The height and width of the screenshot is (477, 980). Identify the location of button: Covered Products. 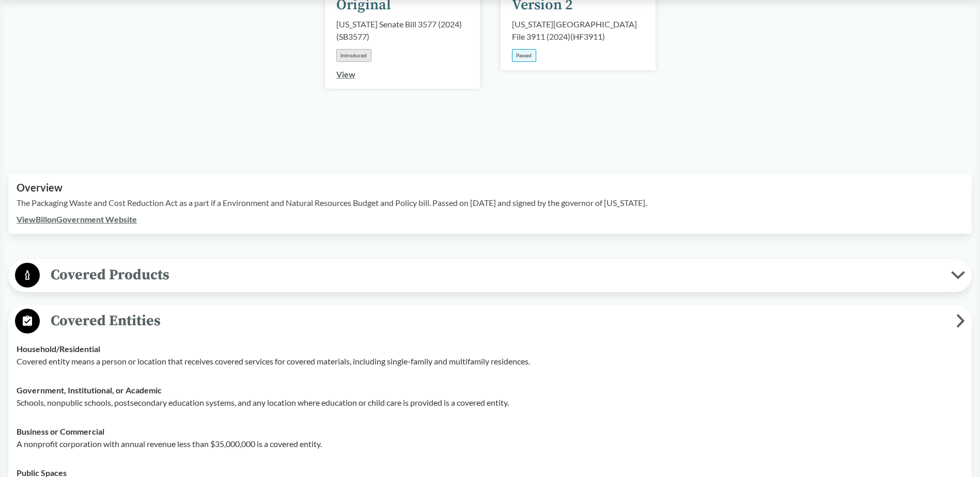
(490, 275).